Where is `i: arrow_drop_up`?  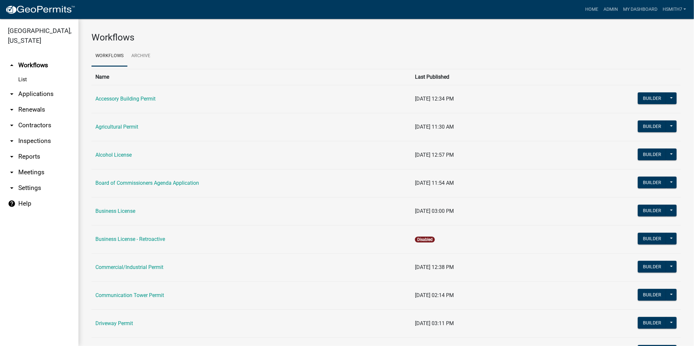
i: arrow_drop_up is located at coordinates (12, 65).